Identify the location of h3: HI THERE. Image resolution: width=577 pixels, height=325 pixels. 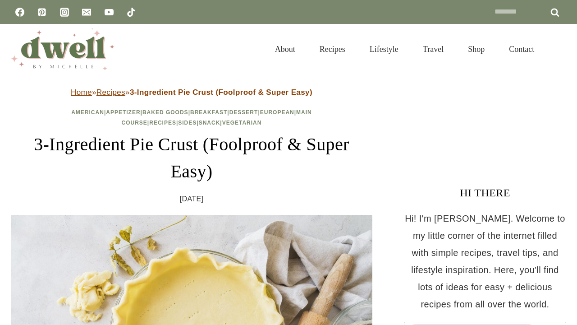
(485, 193).